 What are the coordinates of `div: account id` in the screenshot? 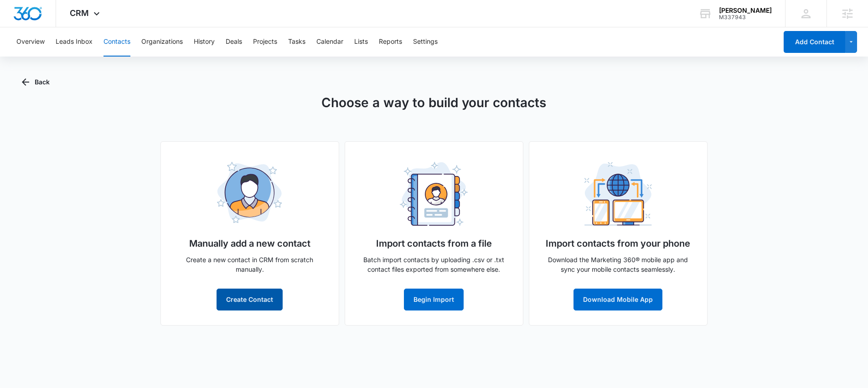 It's located at (745, 18).